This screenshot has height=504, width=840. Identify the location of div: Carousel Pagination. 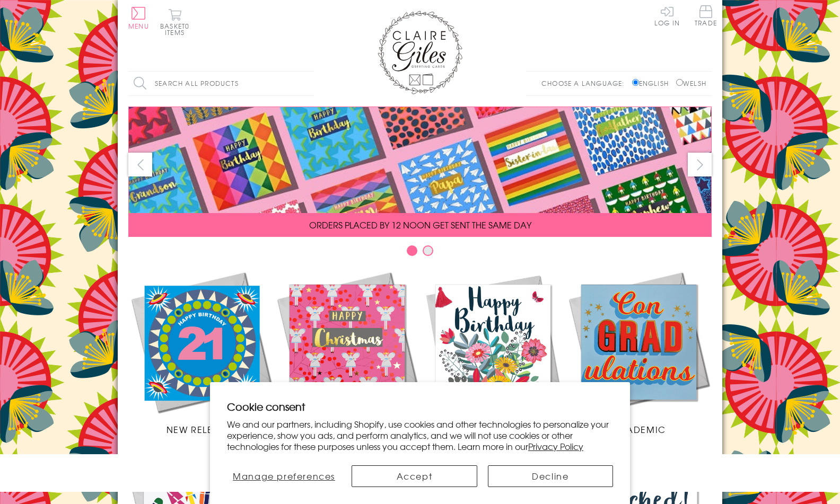
(420, 253).